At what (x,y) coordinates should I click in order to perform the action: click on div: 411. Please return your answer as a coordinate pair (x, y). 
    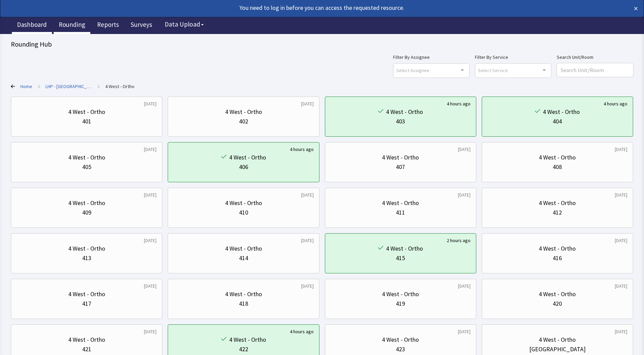
    Looking at the image, I should click on (400, 213).